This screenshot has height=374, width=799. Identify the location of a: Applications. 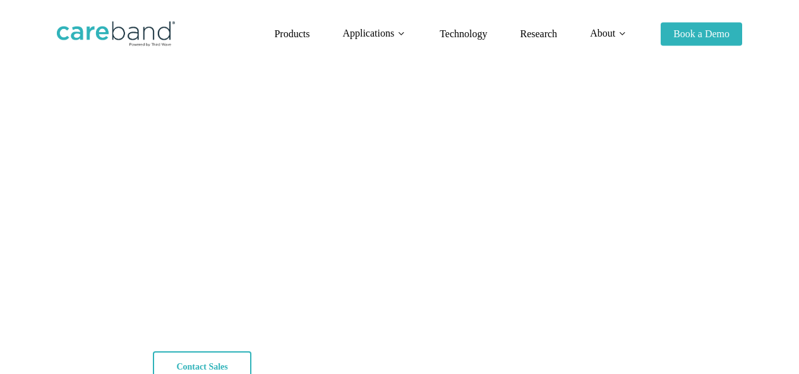
(374, 33).